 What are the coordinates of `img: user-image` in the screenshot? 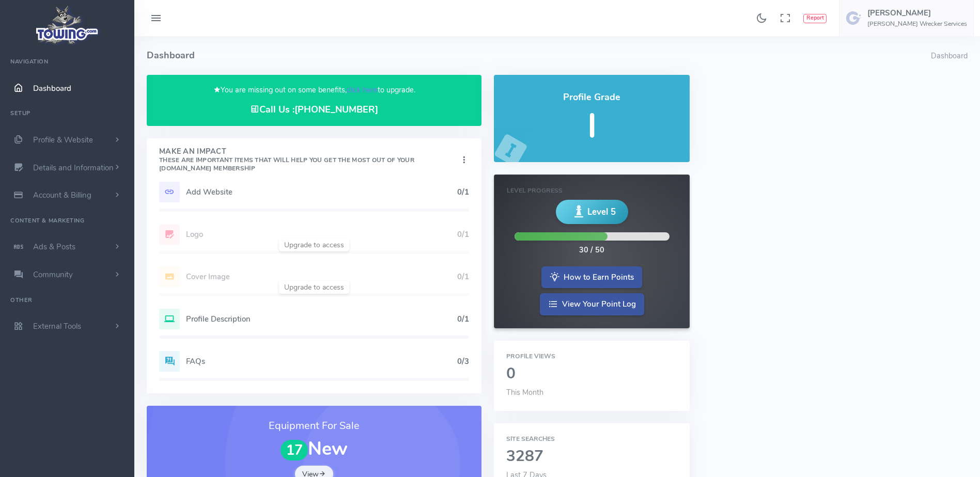 It's located at (854, 18).